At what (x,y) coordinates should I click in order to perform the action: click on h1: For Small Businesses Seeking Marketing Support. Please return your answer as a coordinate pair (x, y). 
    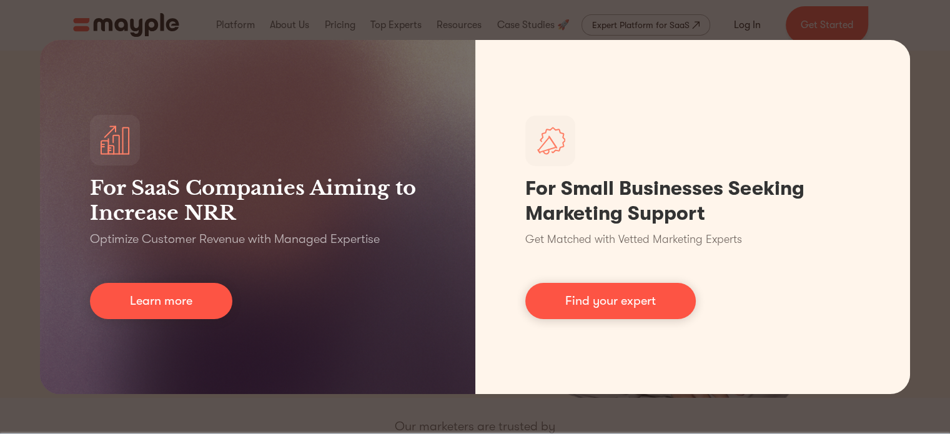
    Looking at the image, I should click on (692, 201).